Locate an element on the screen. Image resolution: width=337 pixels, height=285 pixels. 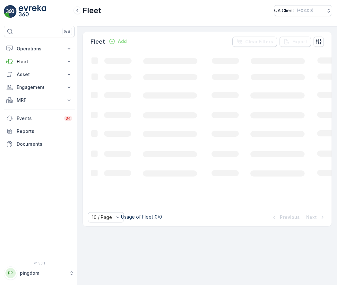
p: Documents is located at coordinates (44, 144).